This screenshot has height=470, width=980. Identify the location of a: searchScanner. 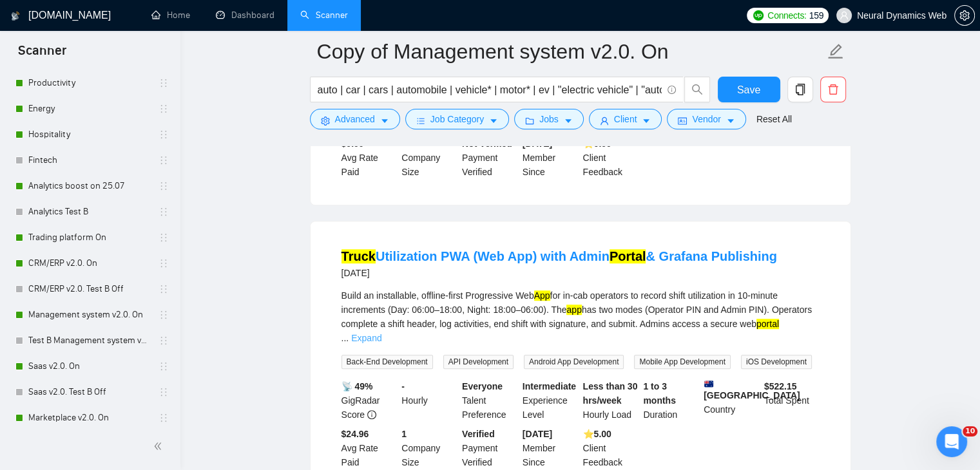
(324, 15).